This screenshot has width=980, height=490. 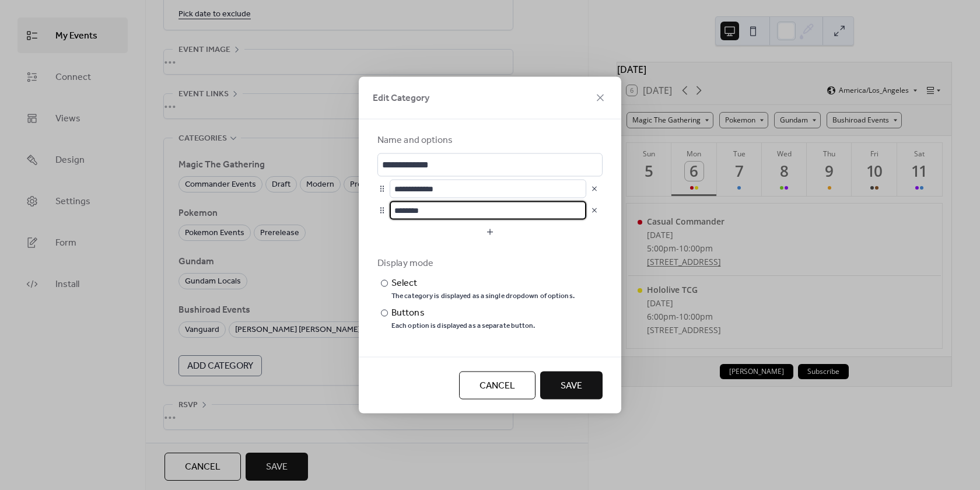 I want to click on div: Display mode, so click(x=489, y=264).